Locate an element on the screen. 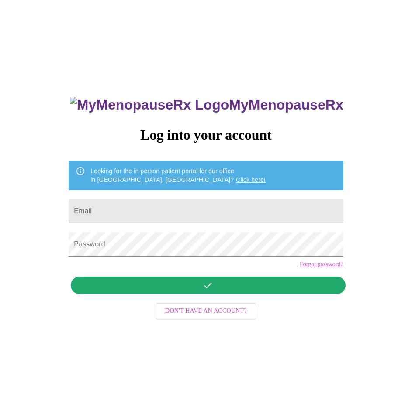  span: Don't have an account? is located at coordinates (206, 311).